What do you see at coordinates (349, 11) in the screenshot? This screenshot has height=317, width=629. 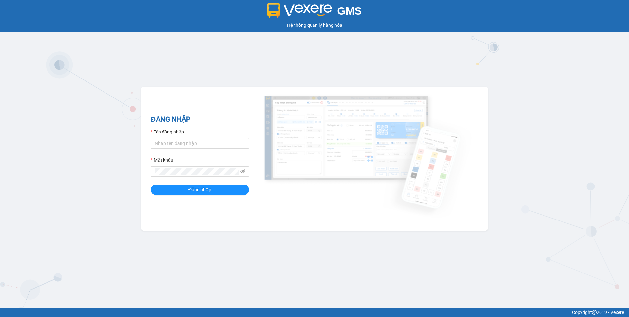 I see `span: GMS` at bounding box center [349, 11].